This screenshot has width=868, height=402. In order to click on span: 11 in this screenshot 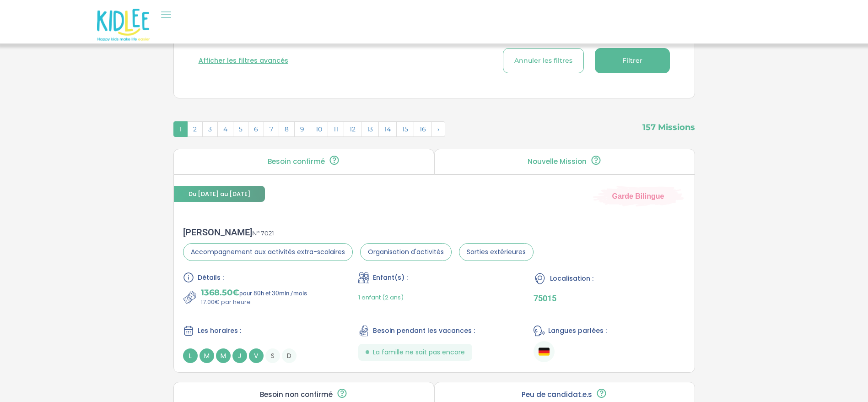, I will do `click(336, 129)`.